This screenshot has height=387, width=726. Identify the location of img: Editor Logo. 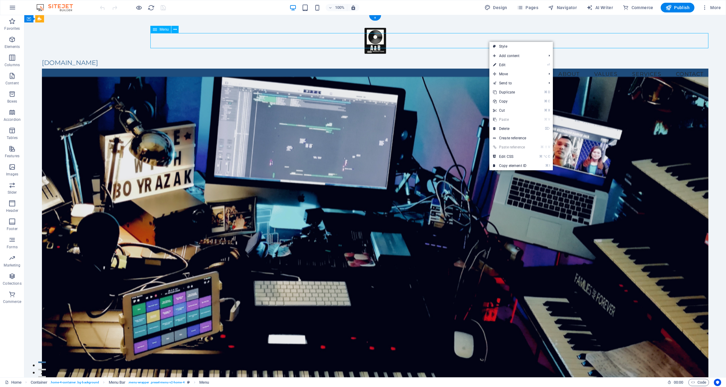
(58, 8).